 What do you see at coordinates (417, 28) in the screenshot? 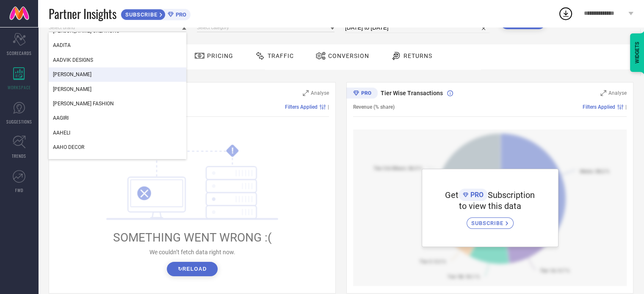
I see `input: Select time period` at bounding box center [417, 28].